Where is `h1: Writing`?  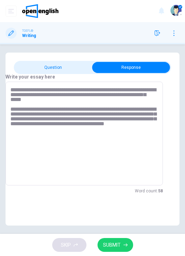
h1: Writing is located at coordinates (29, 36).